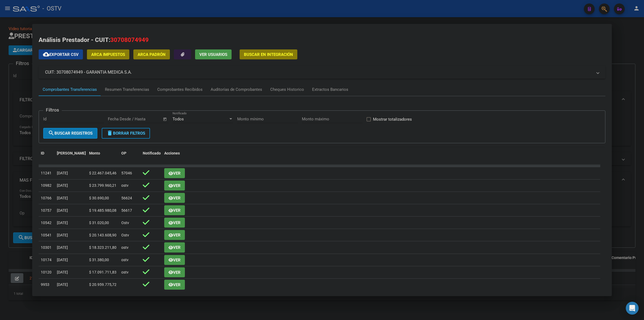 The width and height of the screenshot is (644, 320). What do you see at coordinates (99, 223) in the screenshot?
I see `span: $ 31.020,00` at bounding box center [99, 223].